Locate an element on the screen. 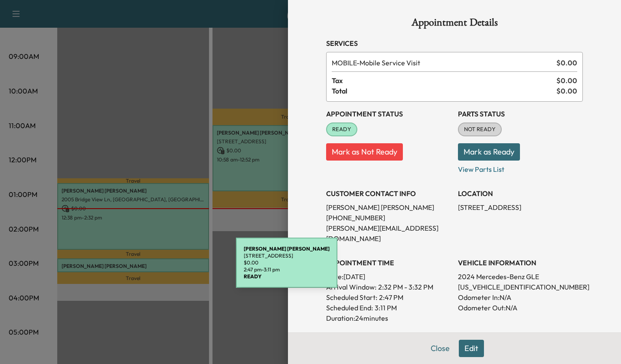 The height and width of the screenshot is (364, 621). button: Close is located at coordinates (440, 348).